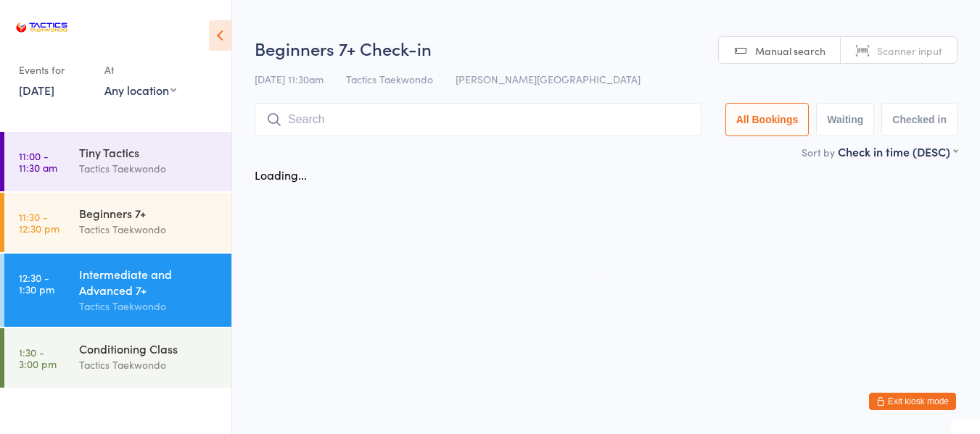  What do you see at coordinates (897, 152) in the screenshot?
I see `div: Check in time (DESC)` at bounding box center [897, 152].